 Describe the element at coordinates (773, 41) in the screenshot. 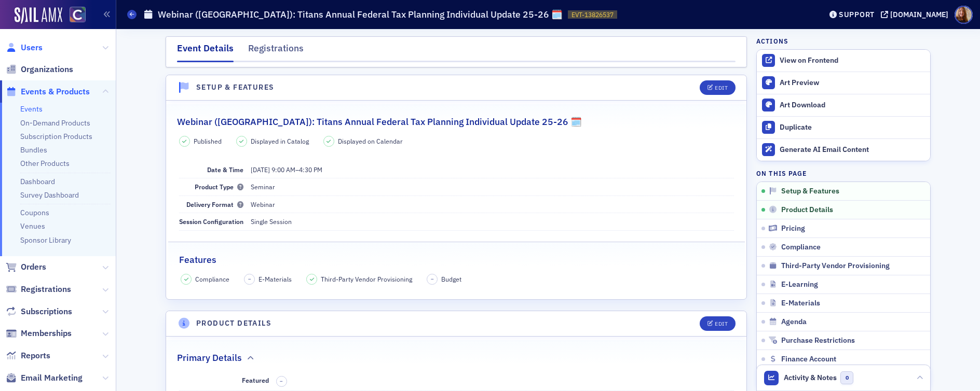

I see `h4: Actions` at that location.